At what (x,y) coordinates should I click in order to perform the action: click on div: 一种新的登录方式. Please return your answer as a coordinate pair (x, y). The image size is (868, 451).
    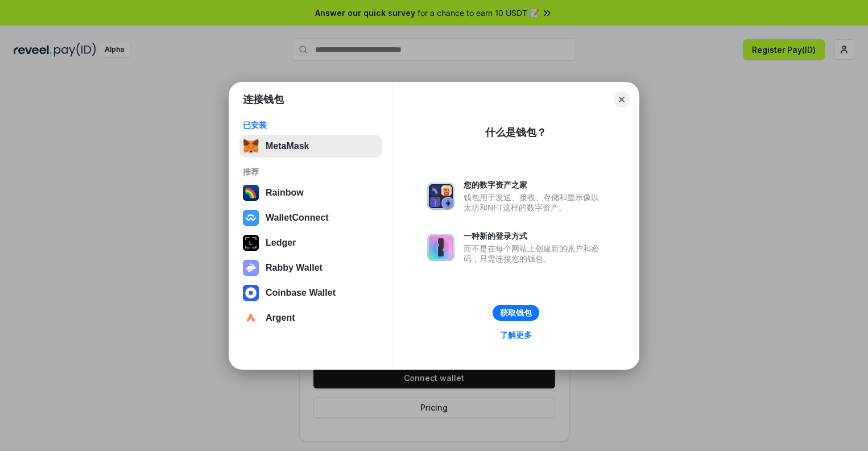
    Looking at the image, I should click on (534, 236).